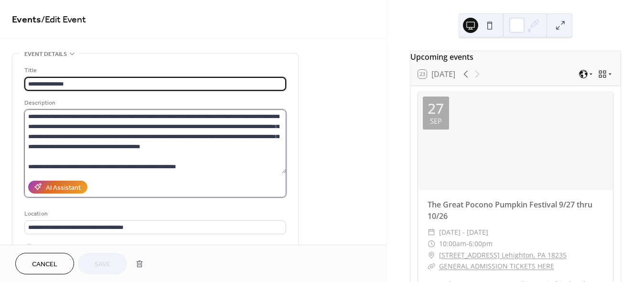  I want to click on span: / Edit Event, so click(63, 20).